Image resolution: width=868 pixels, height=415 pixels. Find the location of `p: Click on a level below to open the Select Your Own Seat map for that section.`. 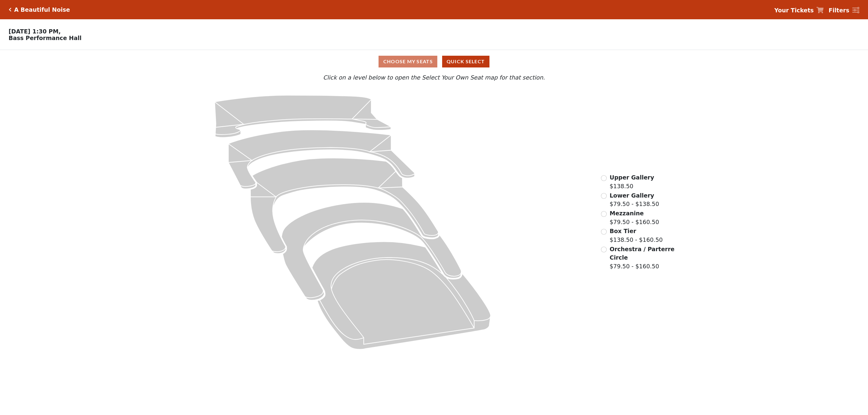

p: Click on a level below to open the Select Your Own Seat map for that section. is located at coordinates (434, 78).